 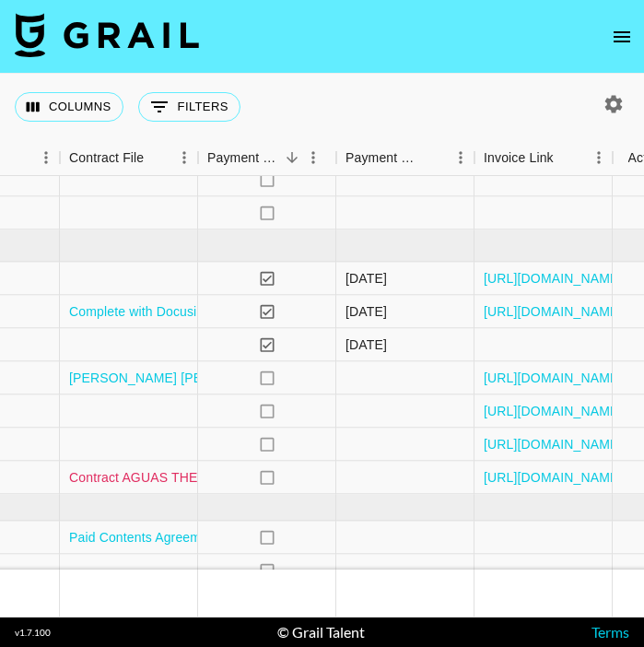 I want to click on button: Show filters, so click(x=188, y=107).